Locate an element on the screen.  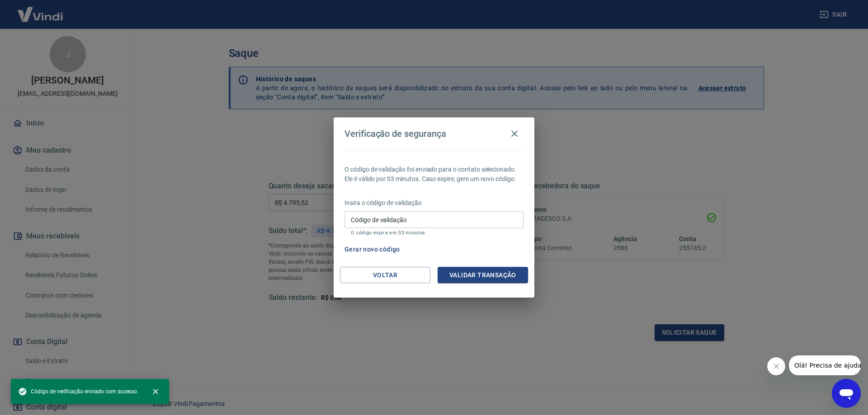
h4: Verificação de segurança is located at coordinates (395, 134).